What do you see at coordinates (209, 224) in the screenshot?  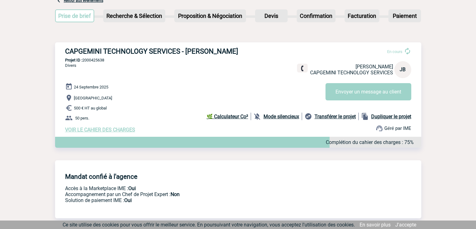 I see `span: Ce site utilise des cookies pour vous offrir le meilleur service. En poursuivant votre navigation...` at bounding box center [209, 224].